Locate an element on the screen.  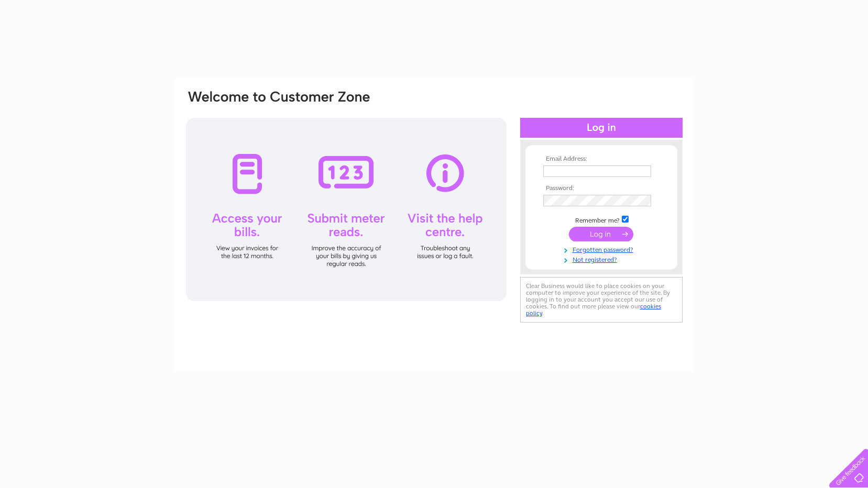
a: cookies policy is located at coordinates (593, 309).